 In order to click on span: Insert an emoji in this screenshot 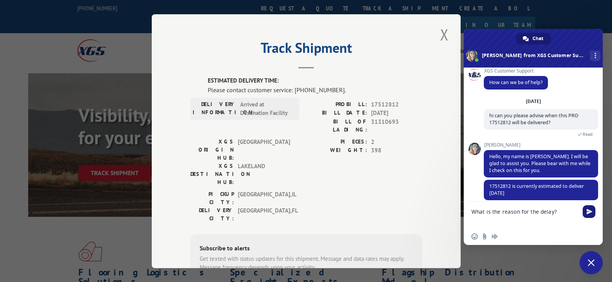, I will do `click(475, 237)`.